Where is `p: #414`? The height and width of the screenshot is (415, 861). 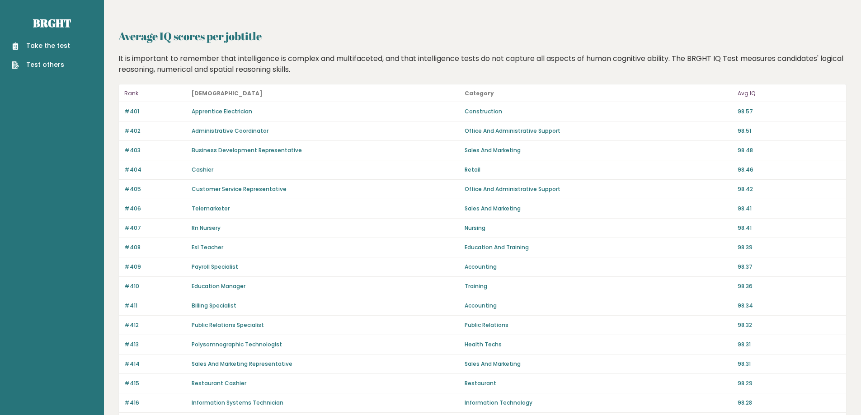 p: #414 is located at coordinates (155, 364).